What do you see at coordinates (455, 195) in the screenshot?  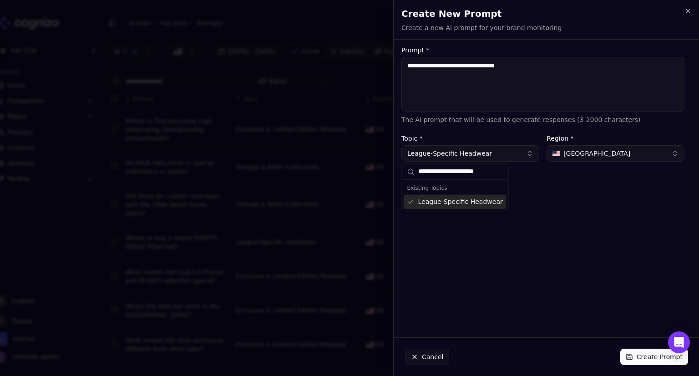 I see `div: Suggestions` at bounding box center [455, 195].